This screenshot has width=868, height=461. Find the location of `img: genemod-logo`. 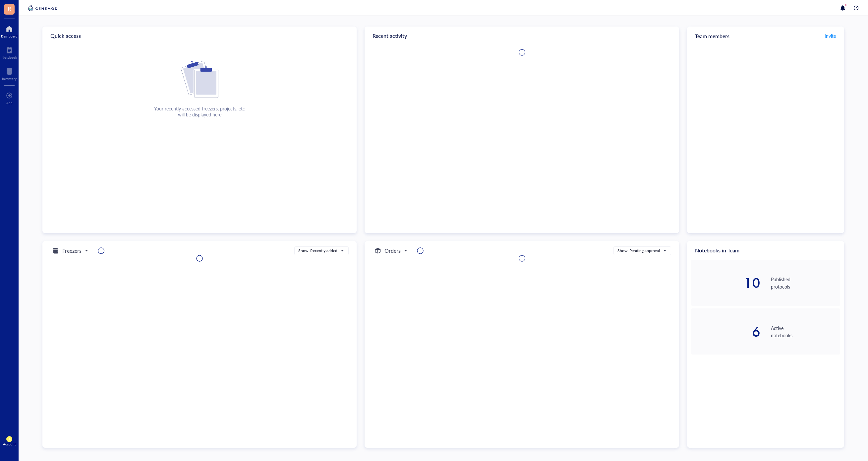

img: genemod-logo is located at coordinates (43, 8).